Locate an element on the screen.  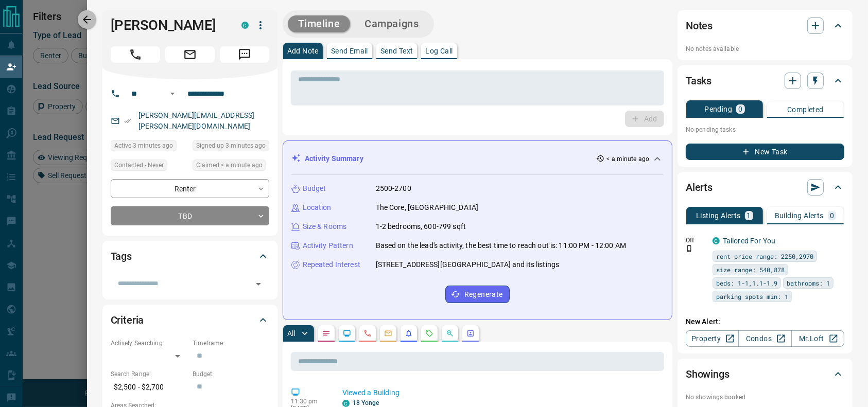
button: New Task is located at coordinates (765, 152).